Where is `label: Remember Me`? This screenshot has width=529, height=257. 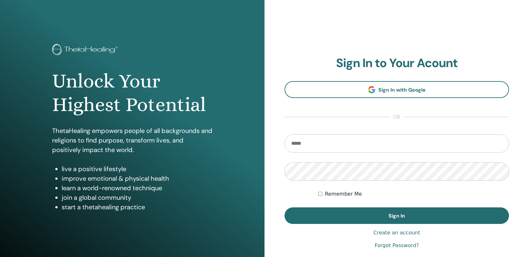
label: Remember Me is located at coordinates (343, 194).